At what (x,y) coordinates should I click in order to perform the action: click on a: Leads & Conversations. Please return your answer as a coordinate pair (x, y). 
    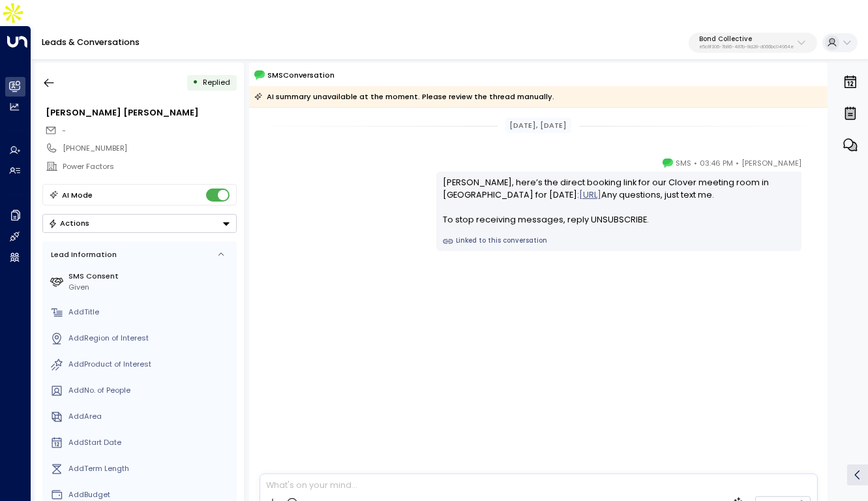
    Looking at the image, I should click on (90, 42).